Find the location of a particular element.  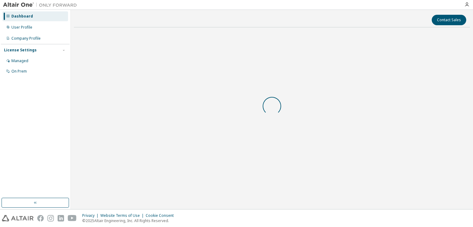

img: Altair One is located at coordinates (42, 5).